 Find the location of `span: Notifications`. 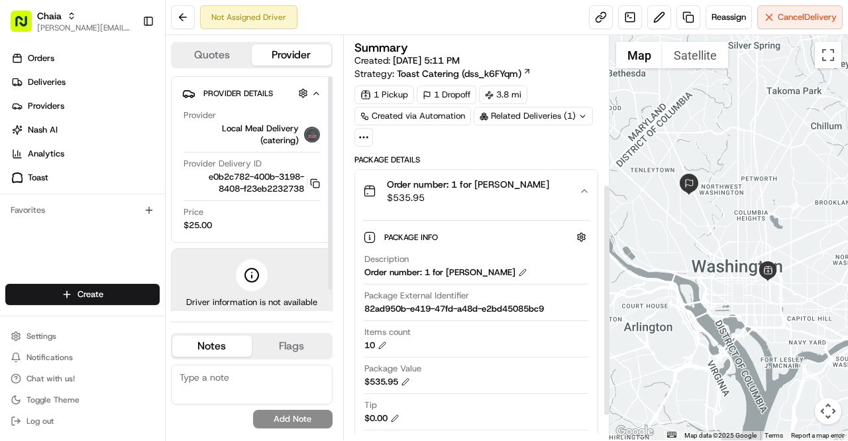

span: Notifications is located at coordinates (50, 357).